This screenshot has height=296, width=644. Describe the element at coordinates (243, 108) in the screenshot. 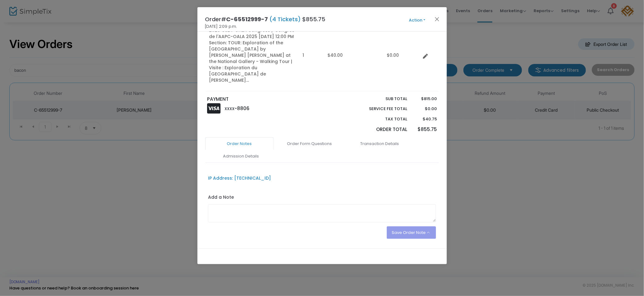

I see `span: -8806` at that location.